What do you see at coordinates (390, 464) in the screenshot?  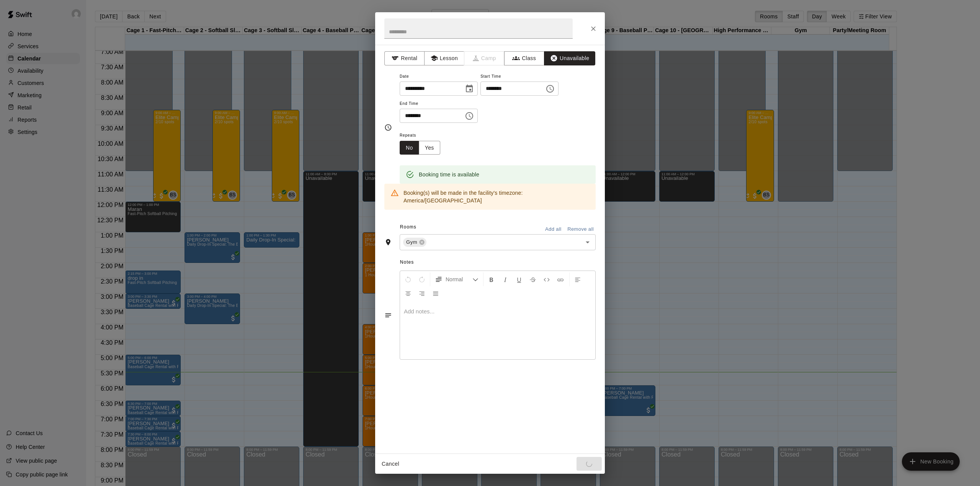 I see `button: Cancel` at bounding box center [390, 464].